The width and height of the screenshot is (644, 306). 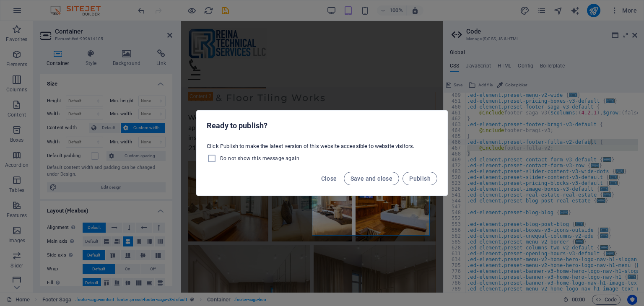 I want to click on div: Click Publish to make the latest version of this website accessible to website visitors., so click(x=322, y=153).